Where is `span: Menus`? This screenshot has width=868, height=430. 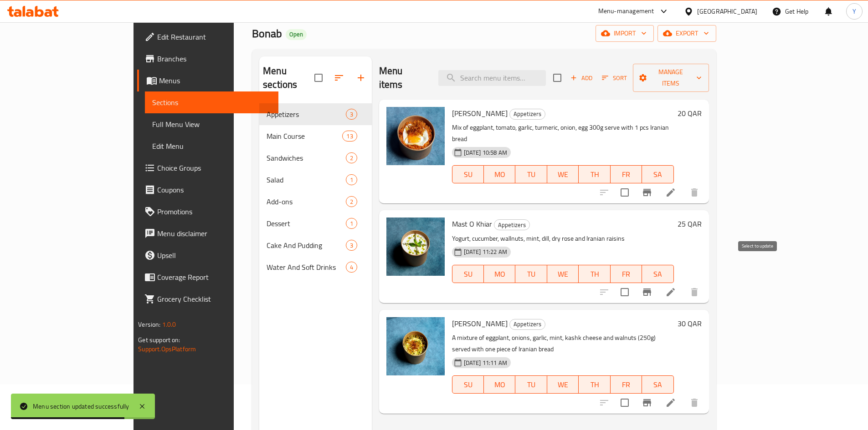 span: Menus is located at coordinates (215, 81).